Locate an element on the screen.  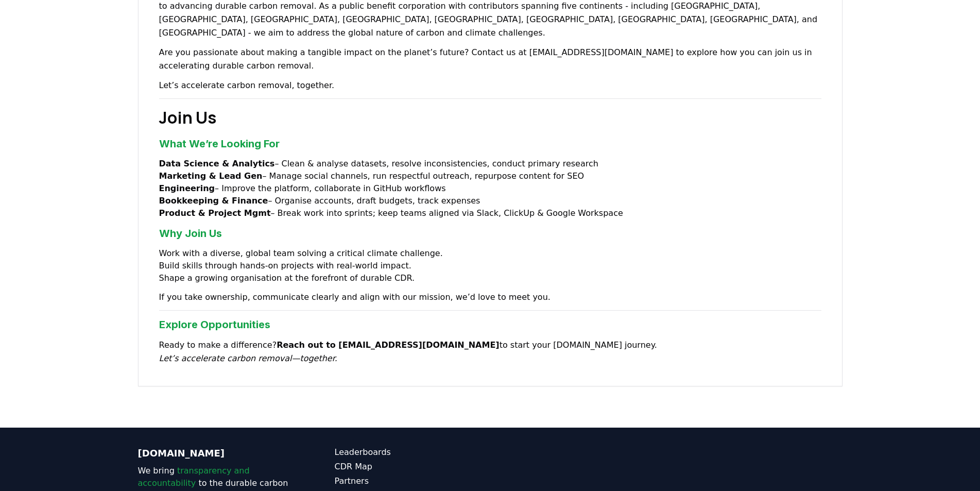
strong: Data Science & Analytics is located at coordinates (217, 163).